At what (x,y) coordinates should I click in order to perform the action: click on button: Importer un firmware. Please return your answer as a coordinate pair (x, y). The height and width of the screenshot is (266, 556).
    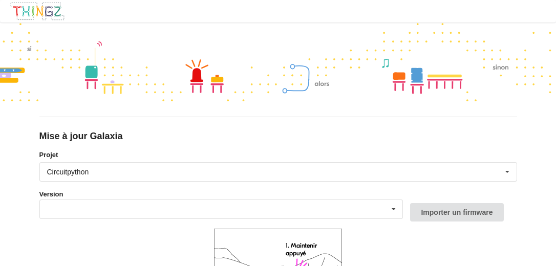
    Looking at the image, I should click on (457, 213).